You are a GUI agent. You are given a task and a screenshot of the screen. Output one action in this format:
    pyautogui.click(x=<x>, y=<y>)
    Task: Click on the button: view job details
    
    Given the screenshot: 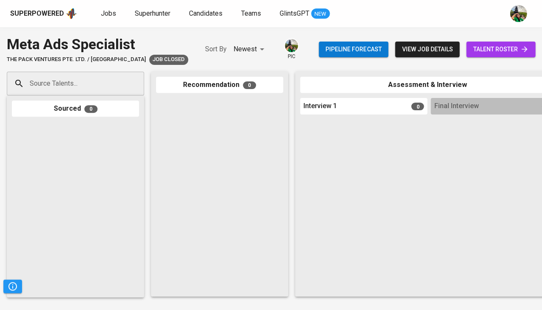 What is the action you would take?
    pyautogui.click(x=427, y=49)
    